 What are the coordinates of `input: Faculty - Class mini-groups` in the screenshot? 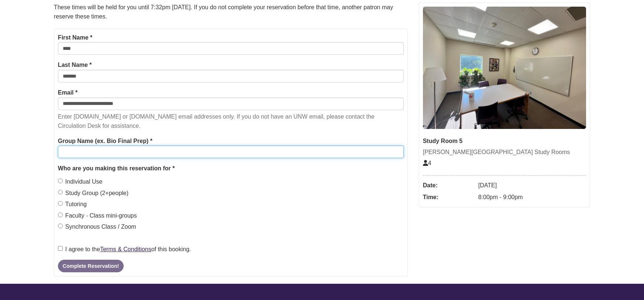 It's located at (60, 215).